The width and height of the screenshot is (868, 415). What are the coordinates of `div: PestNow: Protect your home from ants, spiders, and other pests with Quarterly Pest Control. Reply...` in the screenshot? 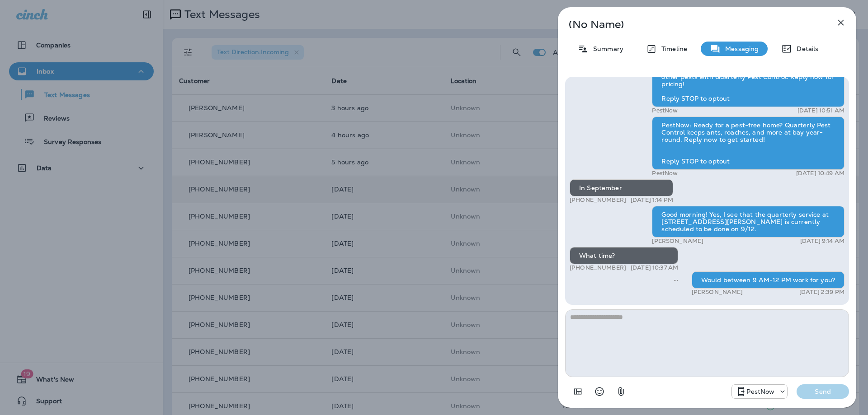 It's located at (748, 84).